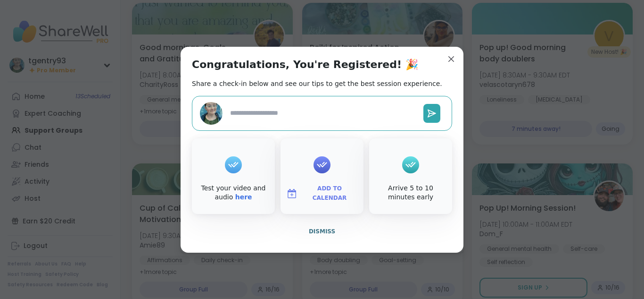 This screenshot has width=644, height=299. I want to click on div: Test your video and audio, so click(233, 193).